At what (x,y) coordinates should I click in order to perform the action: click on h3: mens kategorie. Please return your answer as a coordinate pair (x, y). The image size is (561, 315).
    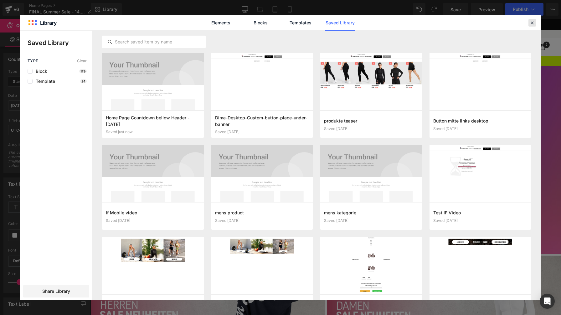
    Looking at the image, I should click on (371, 213).